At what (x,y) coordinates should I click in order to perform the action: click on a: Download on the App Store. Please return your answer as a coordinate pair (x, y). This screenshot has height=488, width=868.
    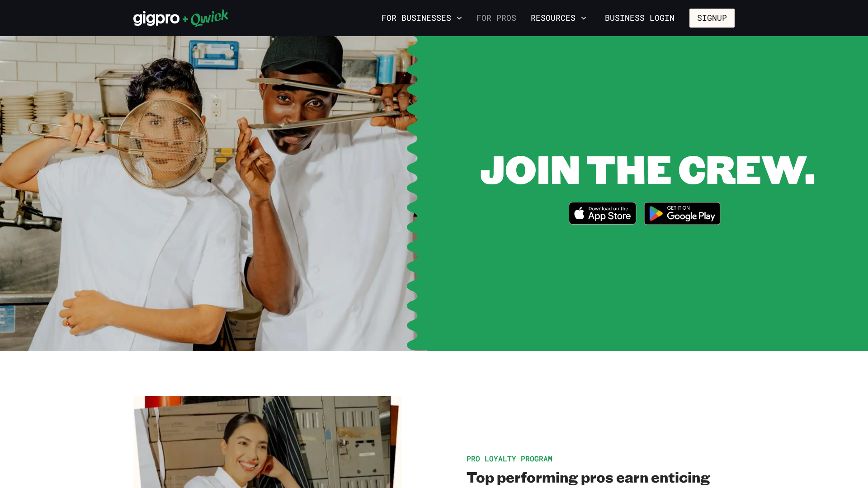
    Looking at the image, I should click on (603, 215).